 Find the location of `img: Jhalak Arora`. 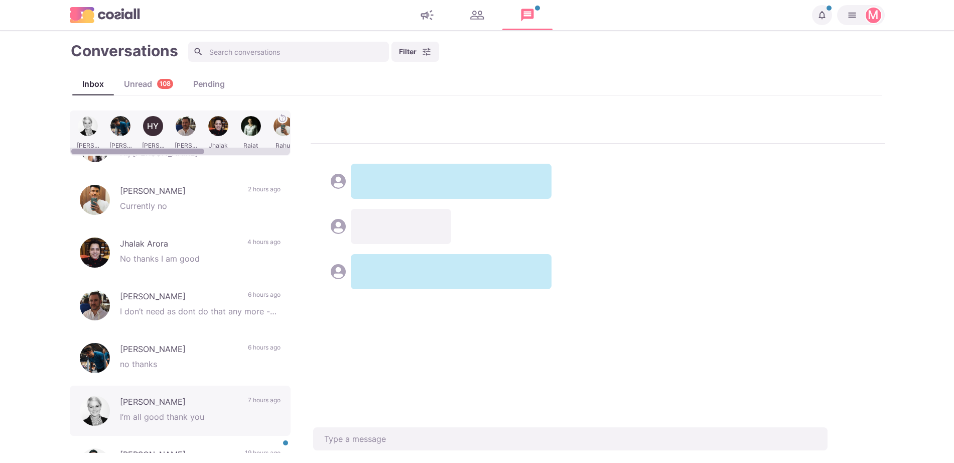

img: Jhalak Arora is located at coordinates (95, 252).